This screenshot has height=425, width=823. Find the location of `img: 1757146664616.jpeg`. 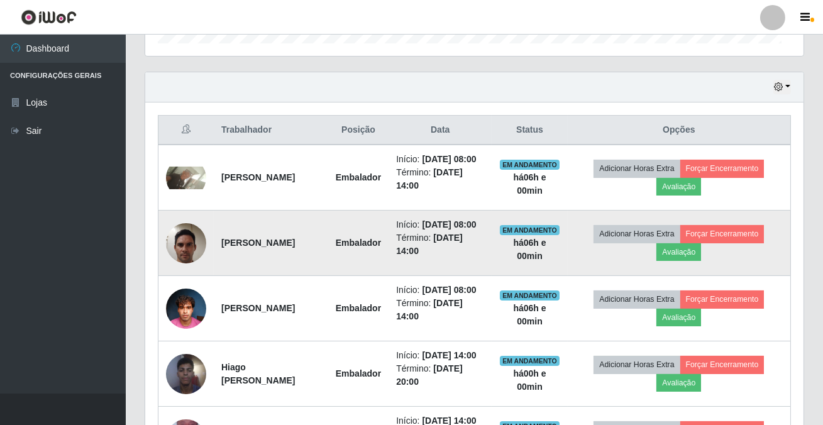

img: 1757146664616.jpeg is located at coordinates (186, 178).